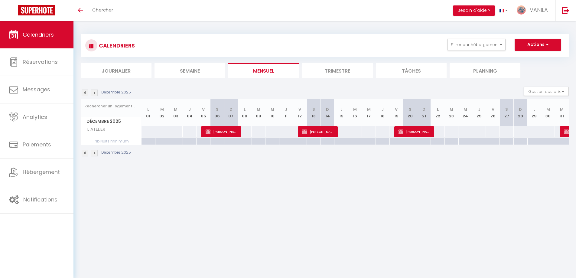 The height and width of the screenshot is (278, 576). I want to click on li: Journalier, so click(116, 70).